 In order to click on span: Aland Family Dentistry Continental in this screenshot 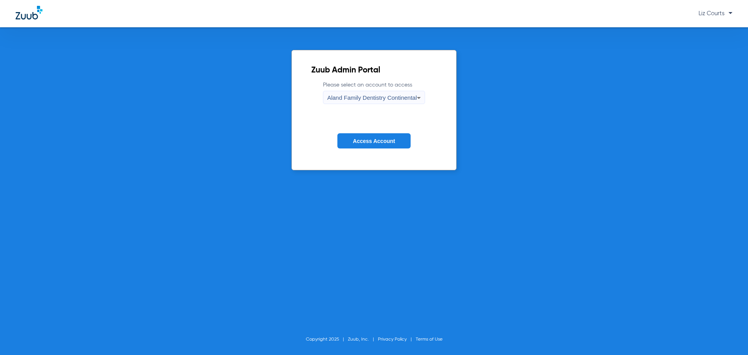, I will do `click(372, 97)`.